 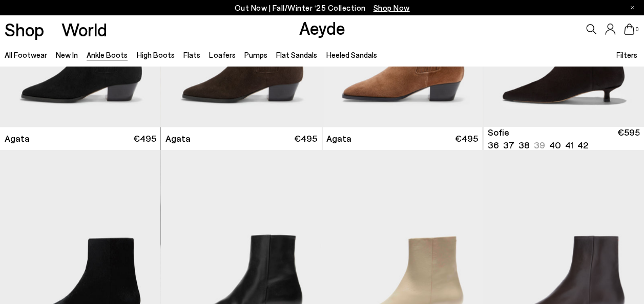 I want to click on p: Out Now | Fall/Winter ‘25 Collection, so click(x=322, y=7).